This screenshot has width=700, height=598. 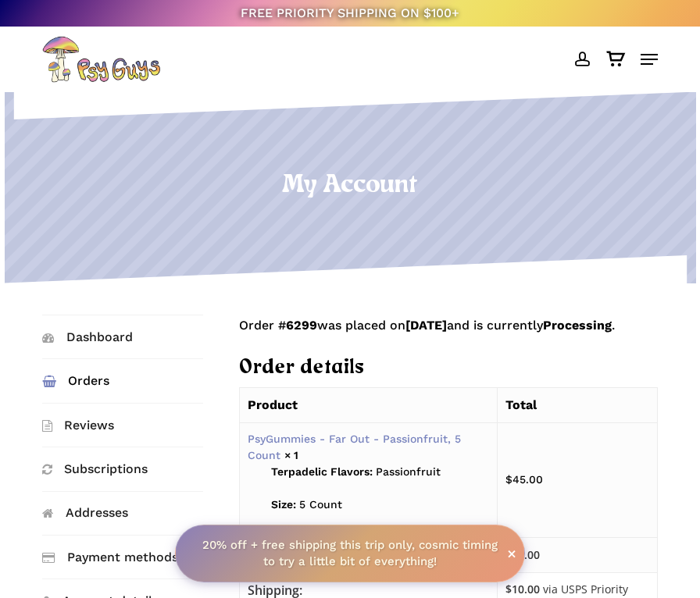 I want to click on h2: Order details, so click(x=448, y=369).